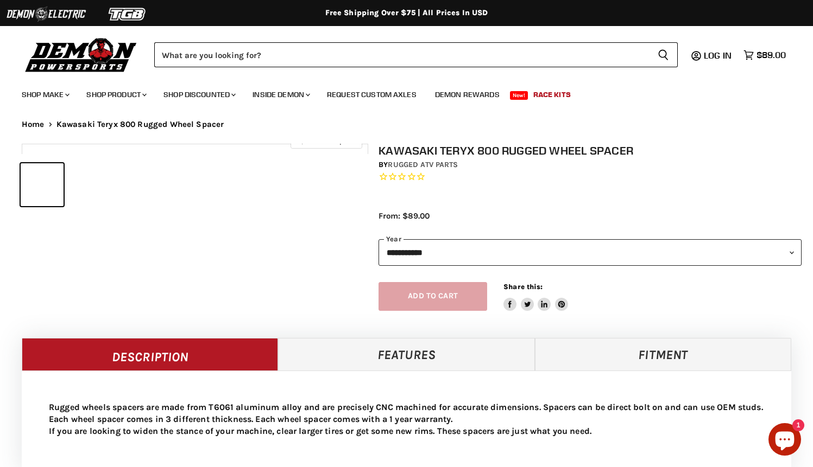 This screenshot has height=467, width=813. What do you see at coordinates (589, 165) in the screenshot?
I see `div: by` at bounding box center [589, 165].